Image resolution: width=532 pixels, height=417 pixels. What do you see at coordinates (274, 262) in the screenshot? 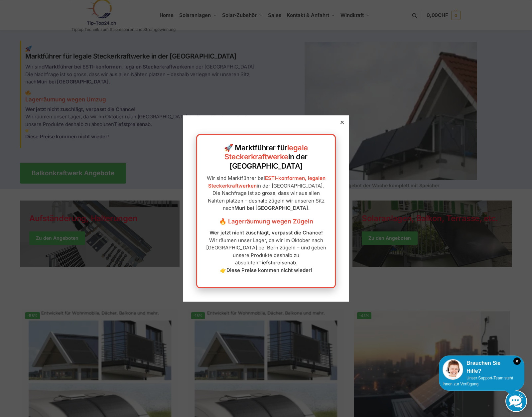
I see `strong: Tiefstpreisen` at bounding box center [274, 262].